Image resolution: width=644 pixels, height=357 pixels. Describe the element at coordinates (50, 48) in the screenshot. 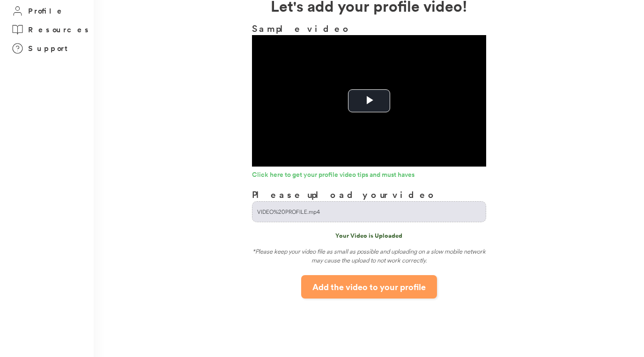

I see `h3: Support` at that location.